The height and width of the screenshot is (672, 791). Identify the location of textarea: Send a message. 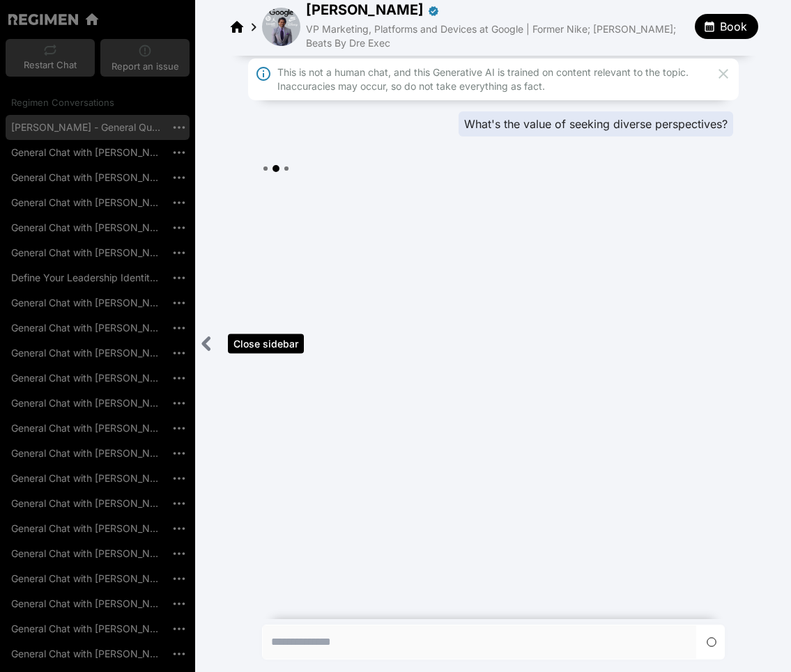
(479, 642).